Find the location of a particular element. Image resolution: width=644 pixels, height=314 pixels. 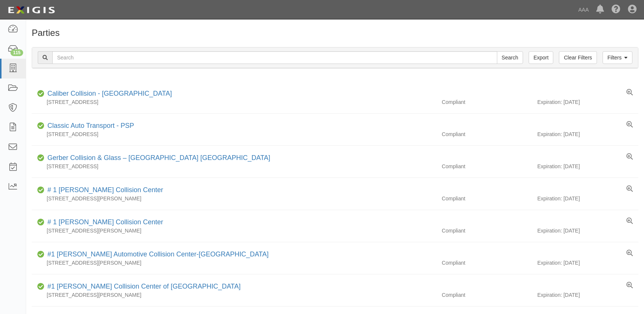

a: Export is located at coordinates (541, 58).